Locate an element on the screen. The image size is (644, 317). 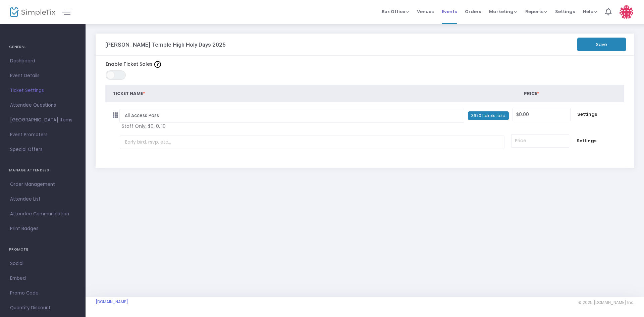
span: Attendee Questions is located at coordinates (43, 105).